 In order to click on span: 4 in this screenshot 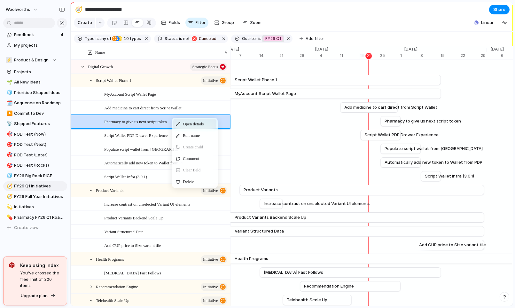, I will do `click(62, 35)`.